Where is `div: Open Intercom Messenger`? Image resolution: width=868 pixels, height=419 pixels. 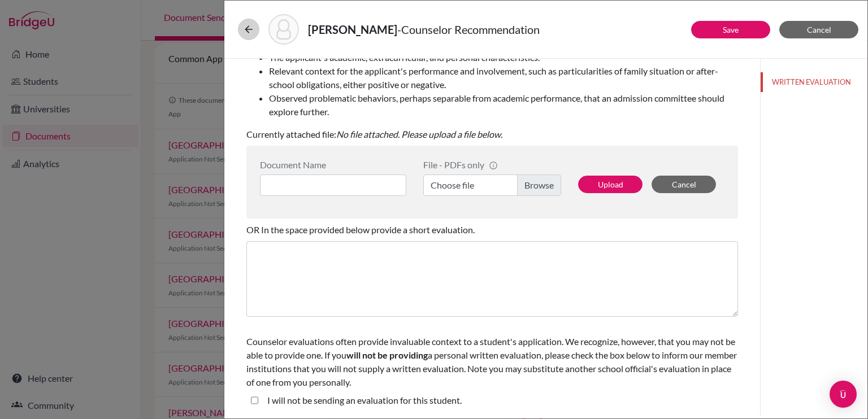 div: Open Intercom Messenger is located at coordinates (843, 394).